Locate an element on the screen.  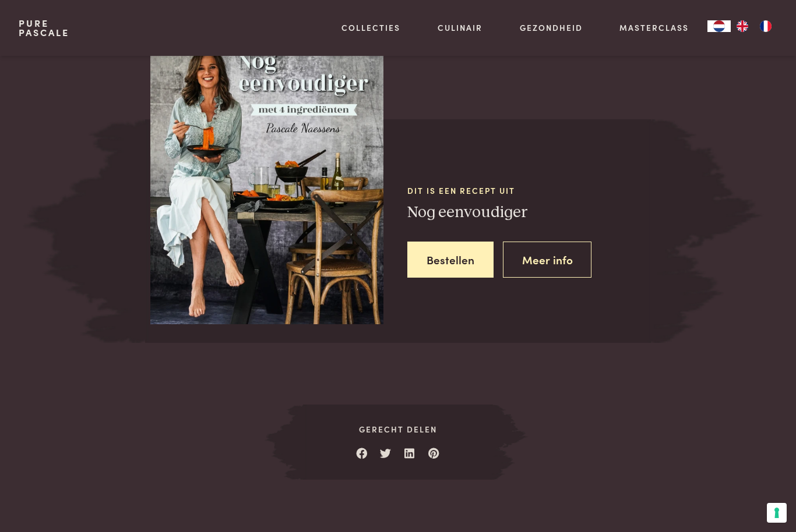
button: Uw voorkeuren voor toestemming voor trackingtechnologieën is located at coordinates (777, 513).